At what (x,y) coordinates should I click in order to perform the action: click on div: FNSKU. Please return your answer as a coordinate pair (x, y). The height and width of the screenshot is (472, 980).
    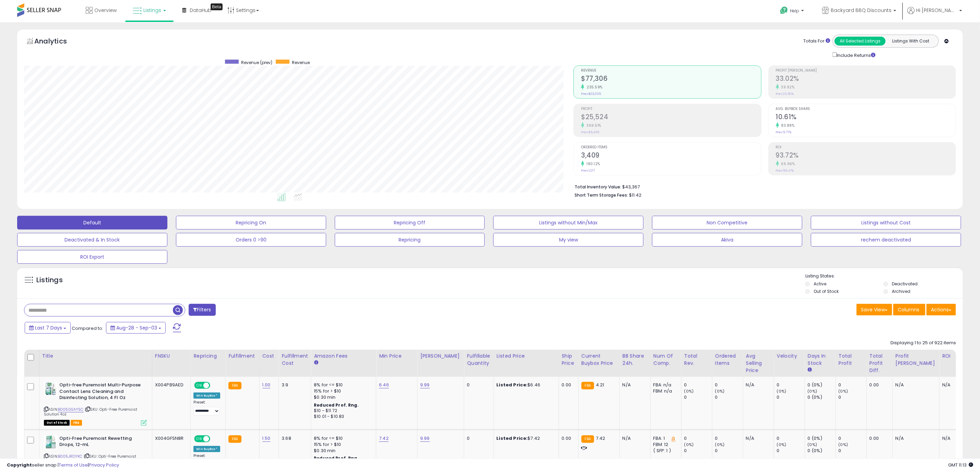
    Looking at the image, I should click on (171, 356).